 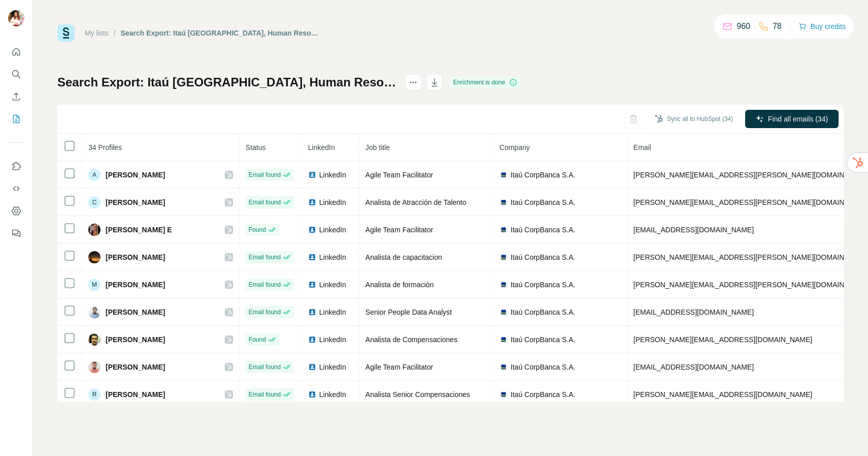 What do you see at coordinates (105, 148) in the screenshot?
I see `span: 34 Profiles` at bounding box center [105, 148].